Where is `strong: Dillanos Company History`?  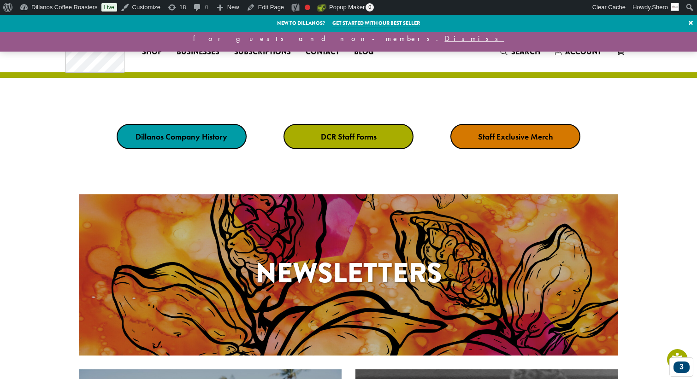 strong: Dillanos Company History is located at coordinates (181, 136).